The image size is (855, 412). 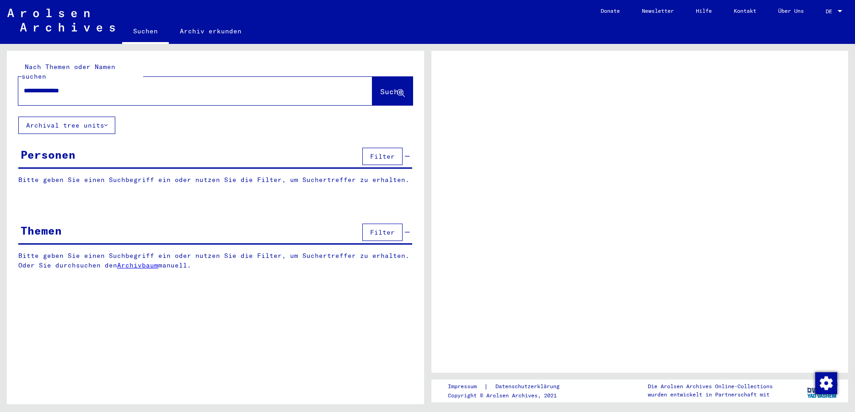 What do you see at coordinates (138, 265) in the screenshot?
I see `a: Archivbaum` at bounding box center [138, 265].